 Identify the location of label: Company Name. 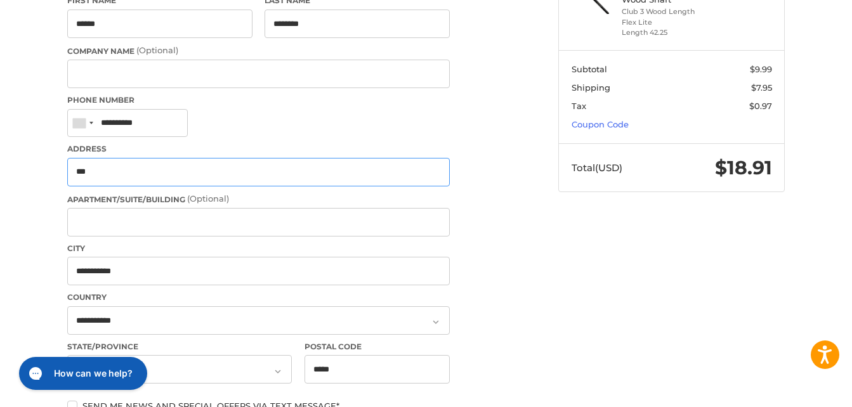
(258, 51).